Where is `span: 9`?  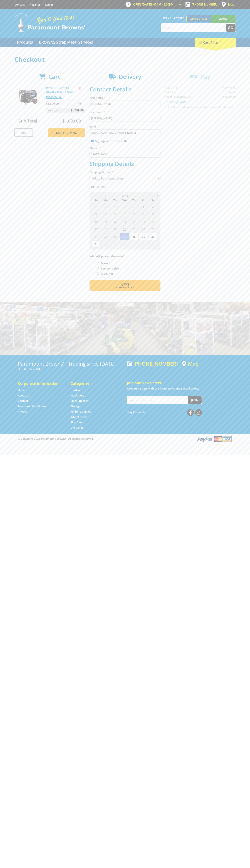
span: 9 is located at coordinates (153, 214).